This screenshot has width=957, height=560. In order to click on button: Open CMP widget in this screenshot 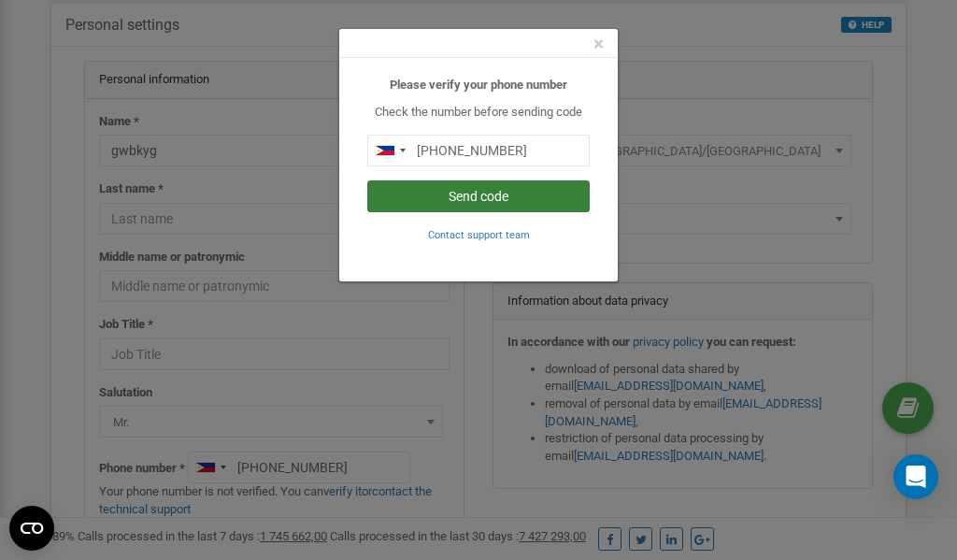, I will do `click(32, 528)`.